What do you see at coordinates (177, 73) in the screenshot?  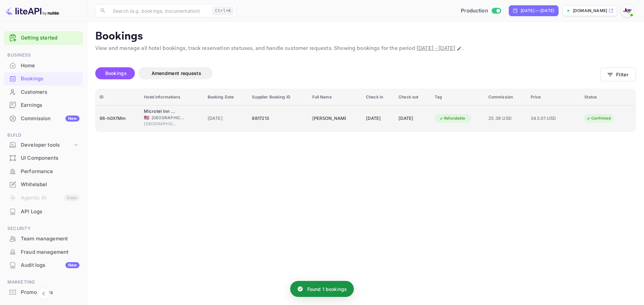 I see `span: Amendment requests` at bounding box center [177, 73].